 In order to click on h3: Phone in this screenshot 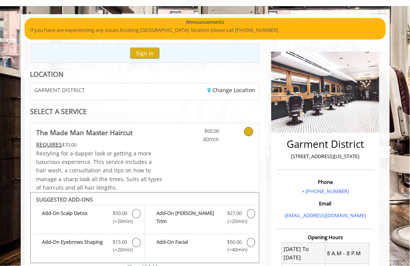, I will do `click(325, 182)`.